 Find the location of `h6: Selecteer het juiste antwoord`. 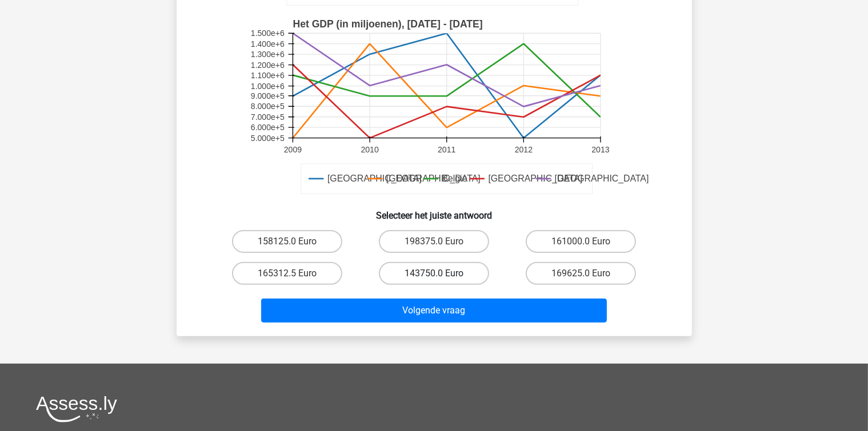

h6: Selecteer het juiste antwoord is located at coordinates (435, 211).